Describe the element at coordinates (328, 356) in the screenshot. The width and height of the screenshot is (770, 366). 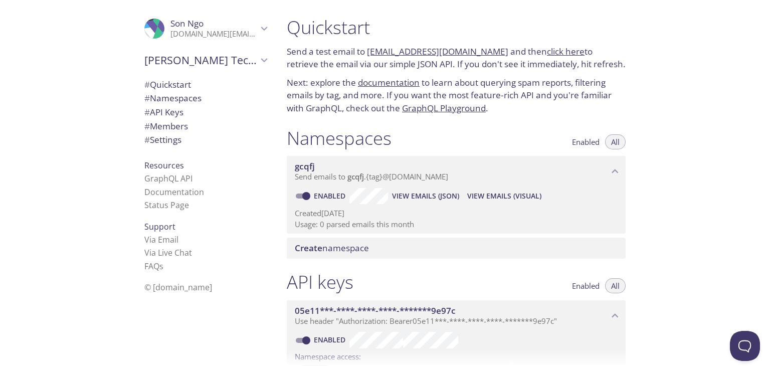
I see `label: Namespace access:` at that location.